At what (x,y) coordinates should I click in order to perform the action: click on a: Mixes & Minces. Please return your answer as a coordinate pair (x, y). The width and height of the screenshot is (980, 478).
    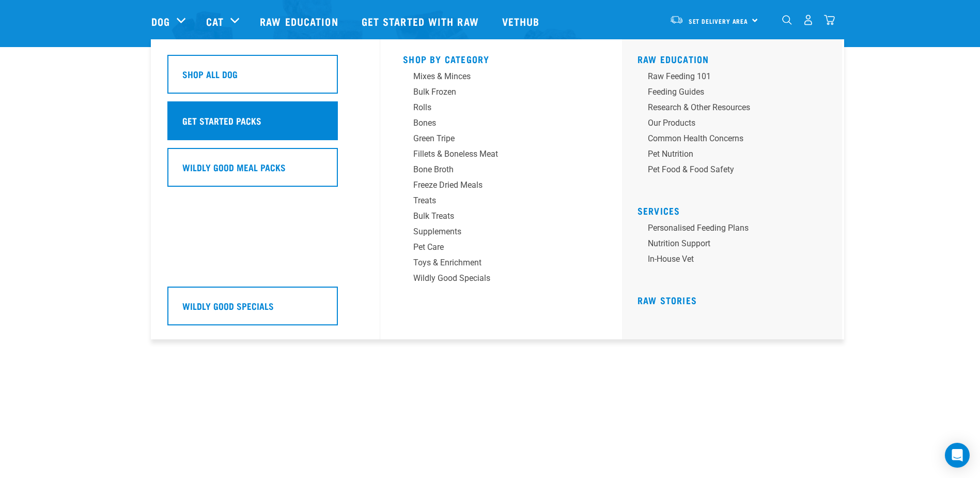
    Looking at the image, I should click on (501, 78).